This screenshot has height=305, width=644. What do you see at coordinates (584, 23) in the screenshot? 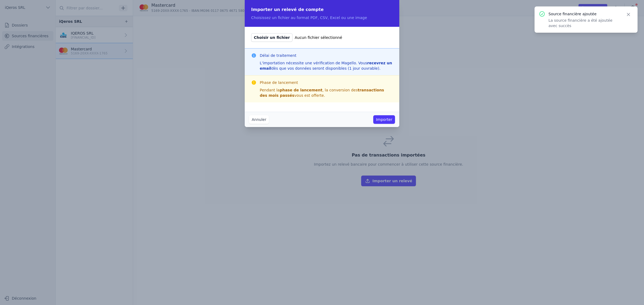
I see `p: La source financière a été ajoutée avec succès` at bounding box center [584, 23].